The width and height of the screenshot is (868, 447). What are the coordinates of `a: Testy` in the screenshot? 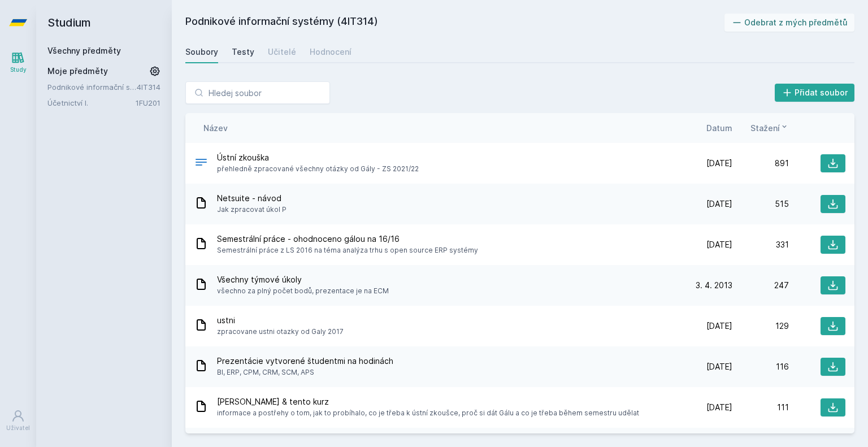 It's located at (243, 52).